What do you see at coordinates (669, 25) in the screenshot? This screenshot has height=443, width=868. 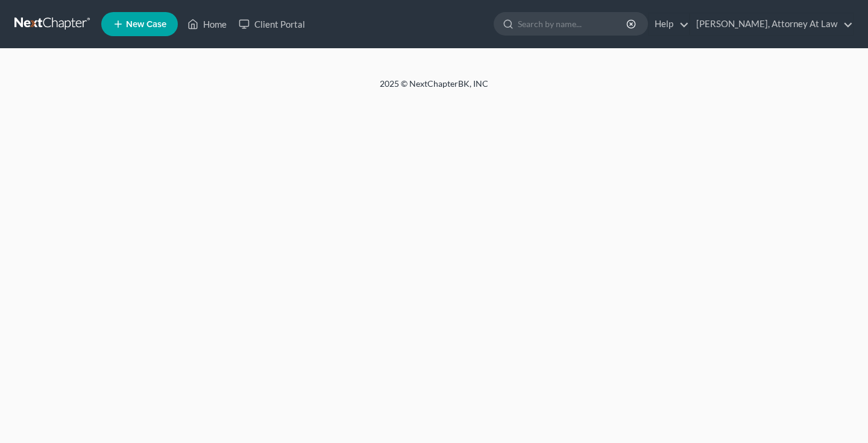 I see `a: Help` at bounding box center [669, 25].